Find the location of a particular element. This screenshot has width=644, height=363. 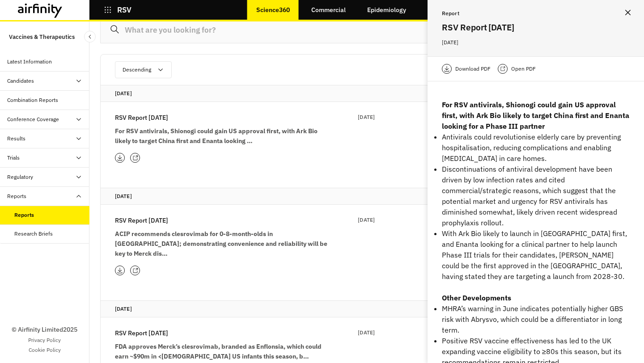

p: Download PDF is located at coordinates (472, 69).